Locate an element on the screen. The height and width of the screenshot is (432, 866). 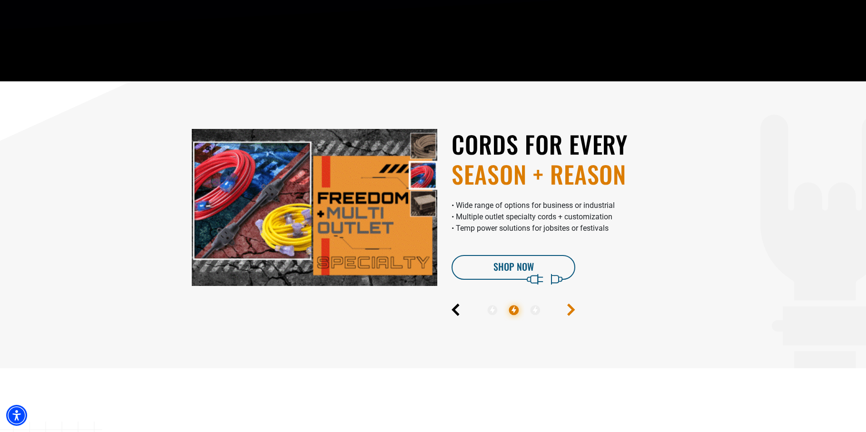
span: SEASON + REASON is located at coordinates (574, 174).